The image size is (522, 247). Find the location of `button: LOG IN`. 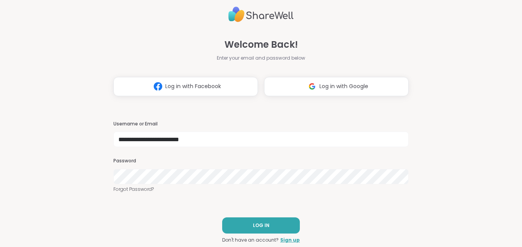

button: LOG IN is located at coordinates (261, 225).